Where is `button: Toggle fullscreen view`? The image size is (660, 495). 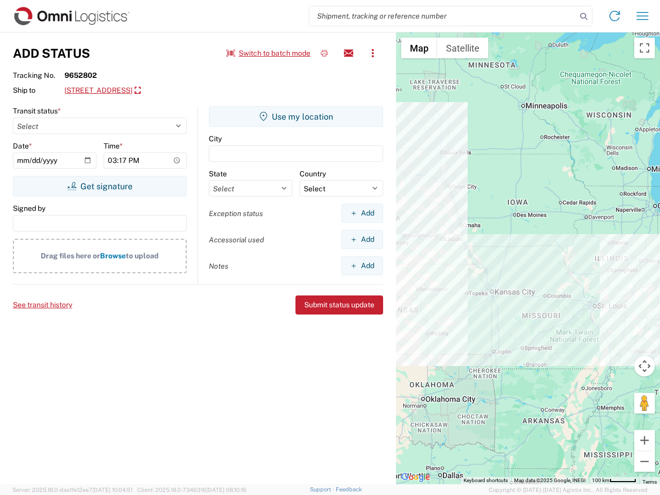 button: Toggle fullscreen view is located at coordinates (645, 48).